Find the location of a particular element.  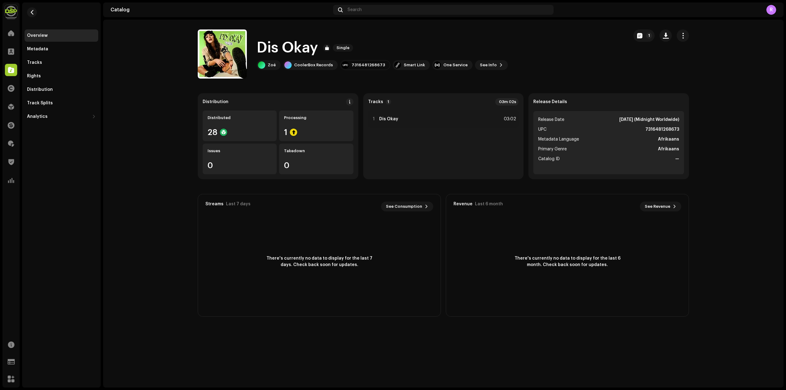

button: See Consumption is located at coordinates (407, 207).